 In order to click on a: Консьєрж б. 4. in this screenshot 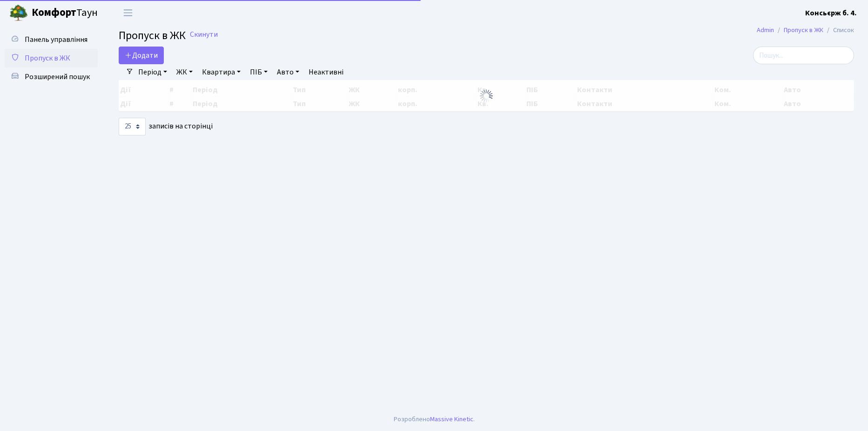, I will do `click(831, 13)`.